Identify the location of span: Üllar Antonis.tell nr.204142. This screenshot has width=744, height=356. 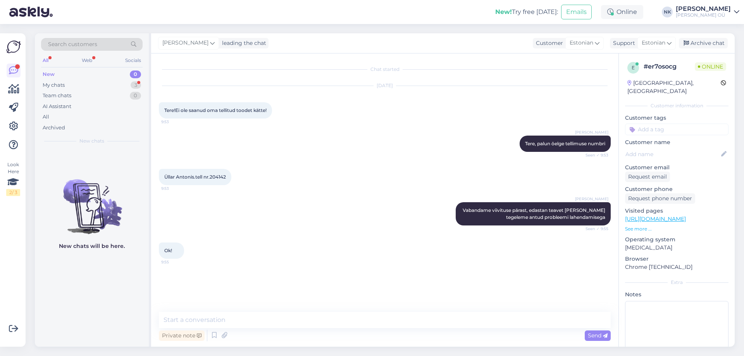
(195, 177).